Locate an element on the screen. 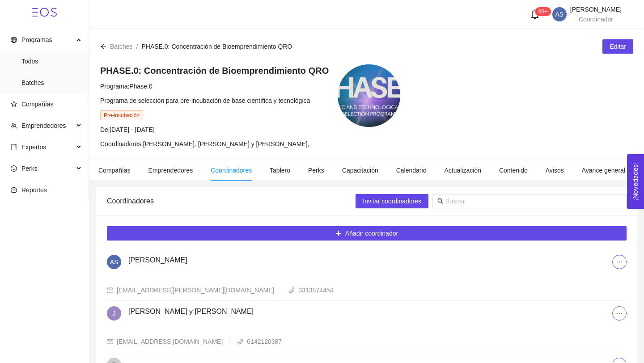 This screenshot has height=363, width=644. span: Actualización is located at coordinates (462, 170).